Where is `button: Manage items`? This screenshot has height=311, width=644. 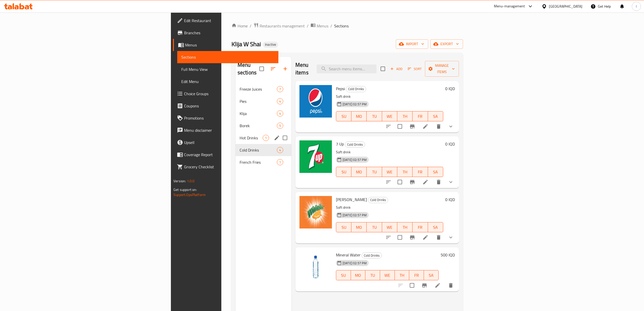 button: Manage items is located at coordinates (442, 69).